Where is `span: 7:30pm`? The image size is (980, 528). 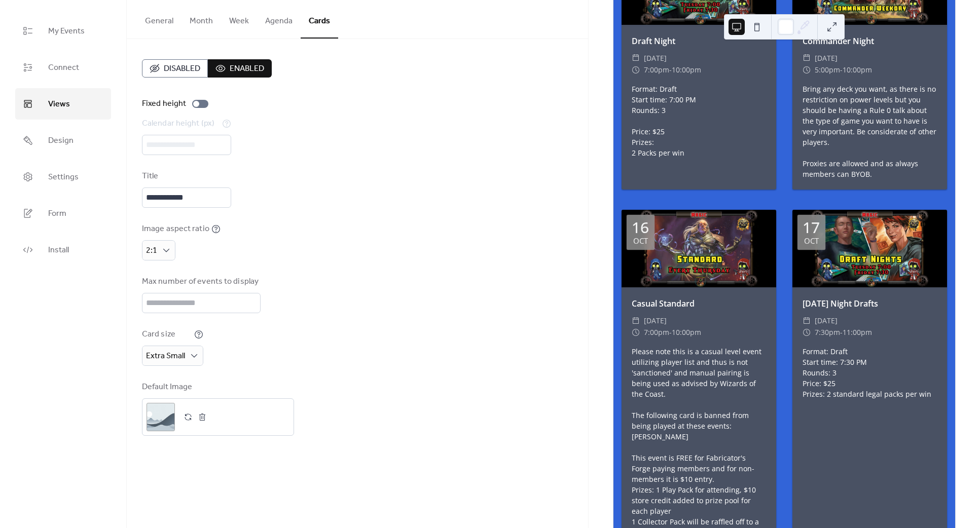
span: 7:30pm is located at coordinates (828, 333).